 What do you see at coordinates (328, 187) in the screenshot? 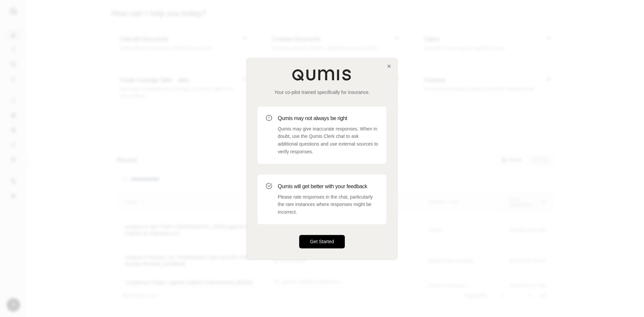
I see `h3: Qumis will get better with your feedback` at bounding box center [328, 187].